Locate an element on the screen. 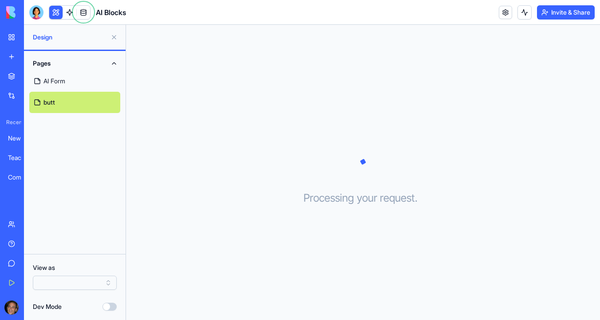  span: Recent is located at coordinates (12, 122).